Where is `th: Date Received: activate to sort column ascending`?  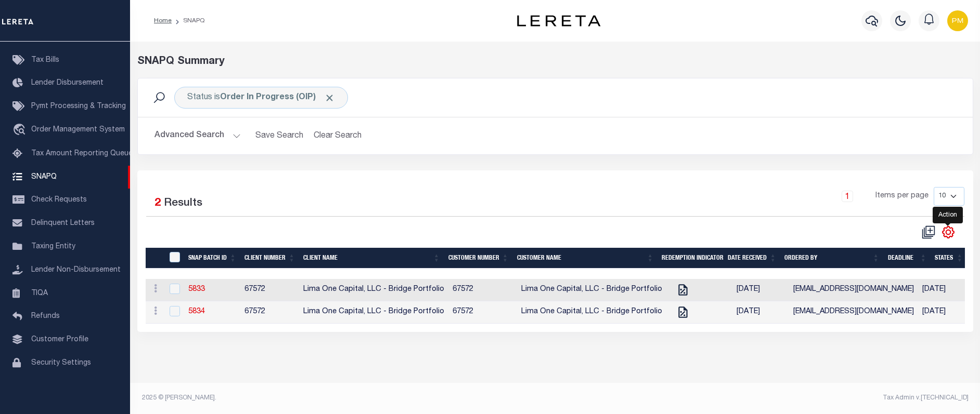 th: Date Received: activate to sort column ascending is located at coordinates (751, 259).